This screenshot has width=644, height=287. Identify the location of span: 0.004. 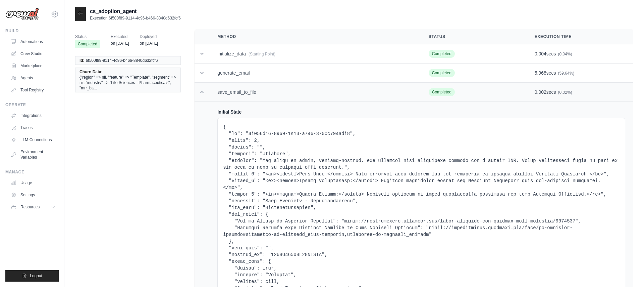
(540, 54).